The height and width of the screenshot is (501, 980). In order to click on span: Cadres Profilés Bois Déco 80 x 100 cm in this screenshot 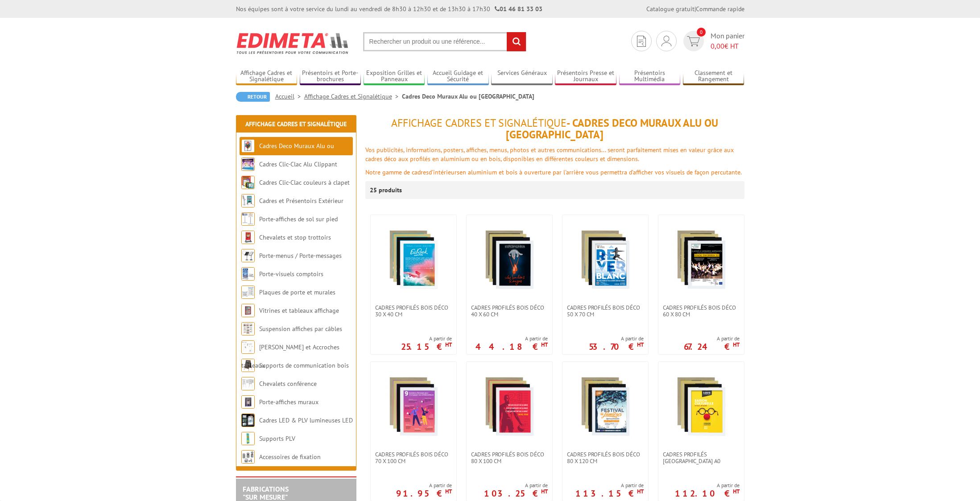, I will do `click(509, 458)`.